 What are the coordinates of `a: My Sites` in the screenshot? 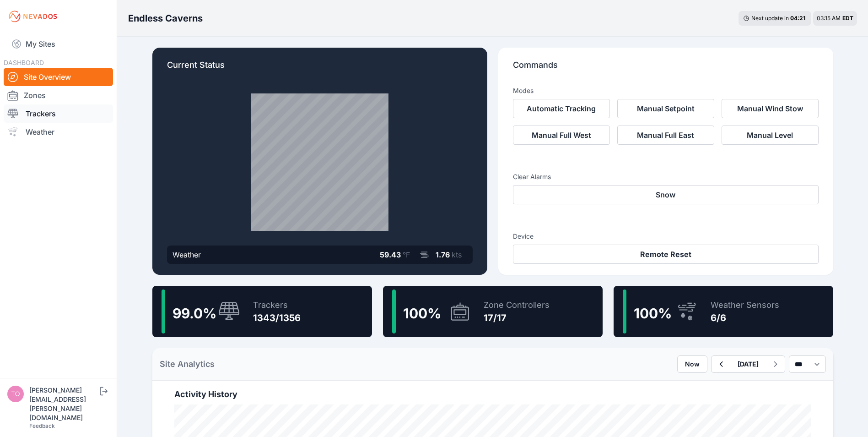 It's located at (58, 44).